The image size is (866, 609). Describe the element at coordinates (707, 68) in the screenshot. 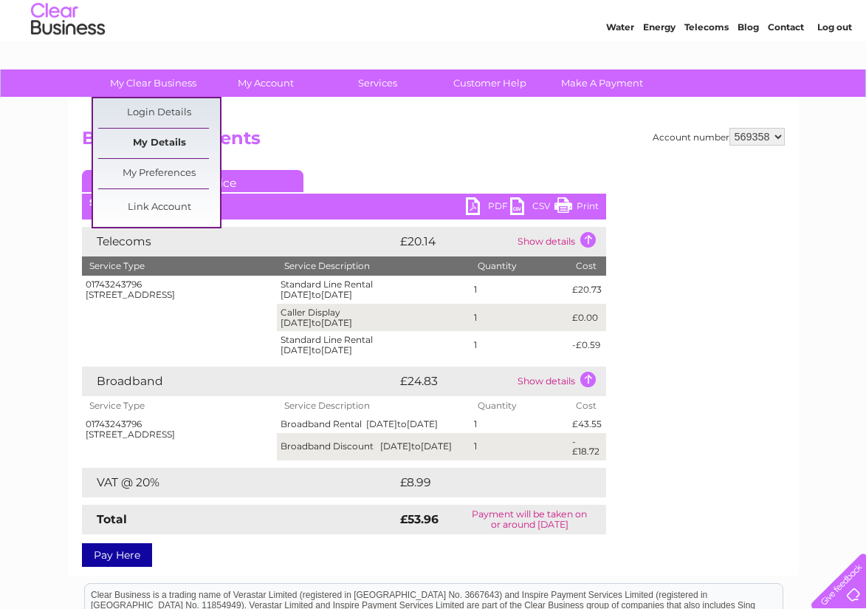

I see `a: Telecoms` at that location.